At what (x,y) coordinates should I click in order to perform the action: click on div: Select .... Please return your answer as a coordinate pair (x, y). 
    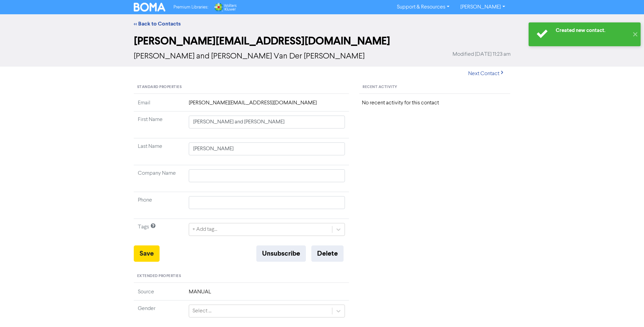
    Looking at the image, I should click on (202, 311).